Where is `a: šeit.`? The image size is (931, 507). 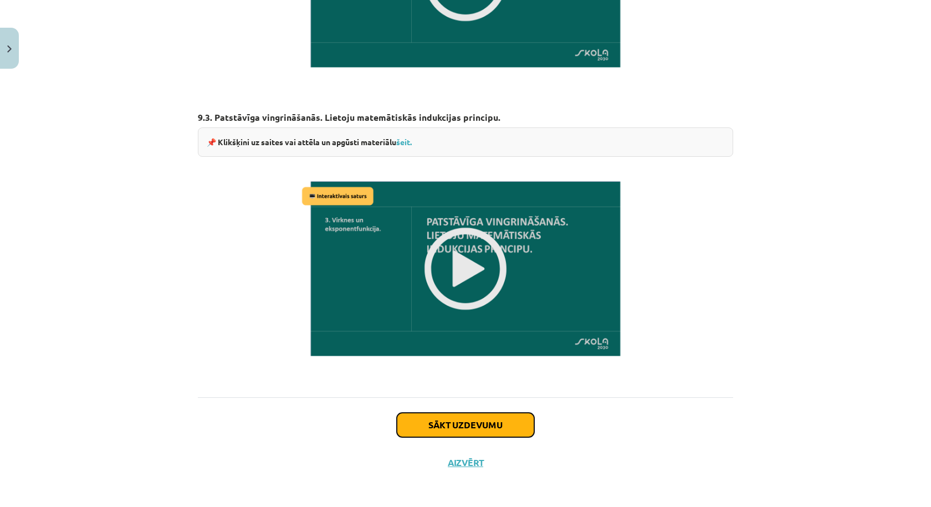
a: šeit. is located at coordinates (404, 142).